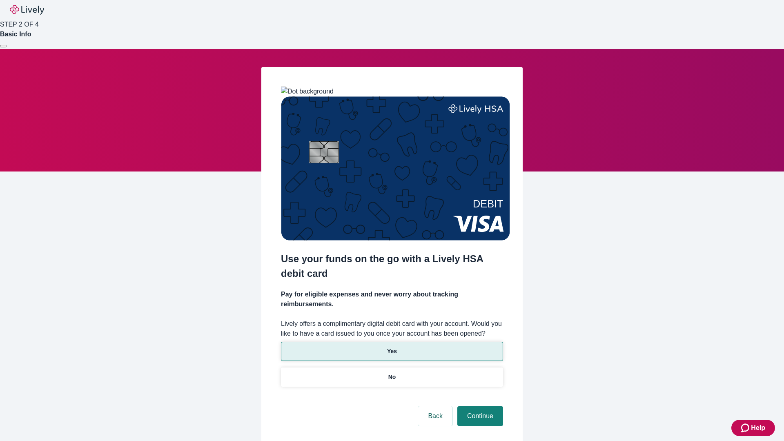 This screenshot has height=441, width=784. What do you see at coordinates (392, 329) in the screenshot?
I see `label: Lively offers a complimentary digital debit card with your account. Would you like to have a card...` at bounding box center [392, 329].